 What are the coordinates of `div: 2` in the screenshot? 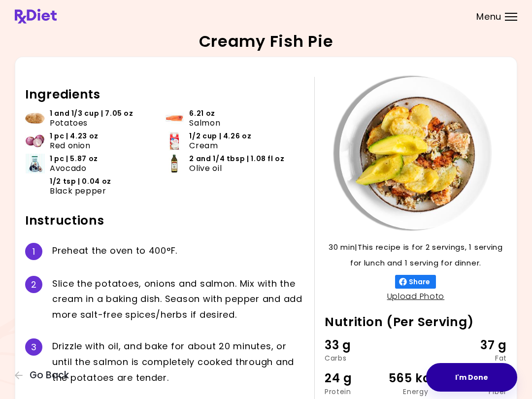 It's located at (34, 284).